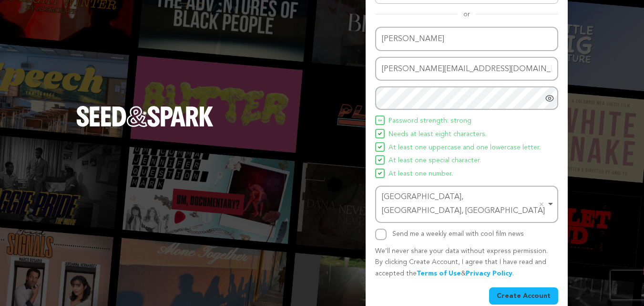 This screenshot has height=306, width=644. Describe the element at coordinates (464, 148) in the screenshot. I see `span: At least one uppercase and one lowercase letter.` at that location.